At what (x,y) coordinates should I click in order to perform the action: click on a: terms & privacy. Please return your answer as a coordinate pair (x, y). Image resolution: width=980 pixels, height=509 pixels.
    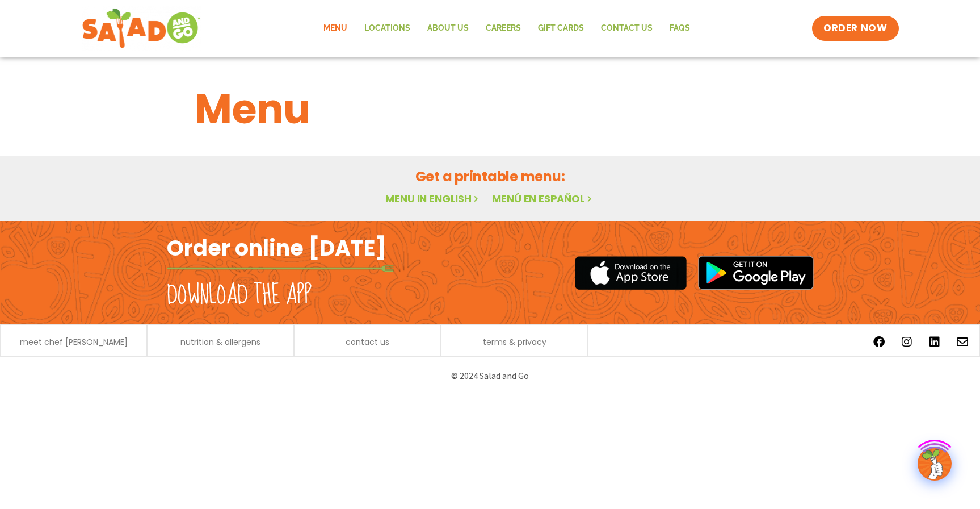
    Looking at the image, I should click on (515, 342).